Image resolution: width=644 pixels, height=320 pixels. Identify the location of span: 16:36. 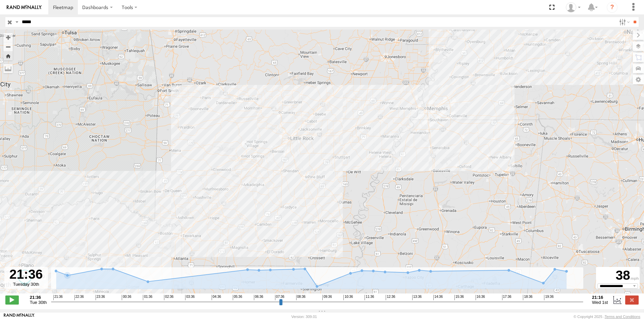
(480, 297).